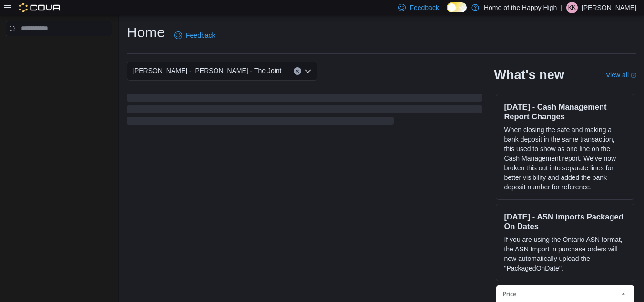  Describe the element at coordinates (40, 7) in the screenshot. I see `img: Cova` at that location.